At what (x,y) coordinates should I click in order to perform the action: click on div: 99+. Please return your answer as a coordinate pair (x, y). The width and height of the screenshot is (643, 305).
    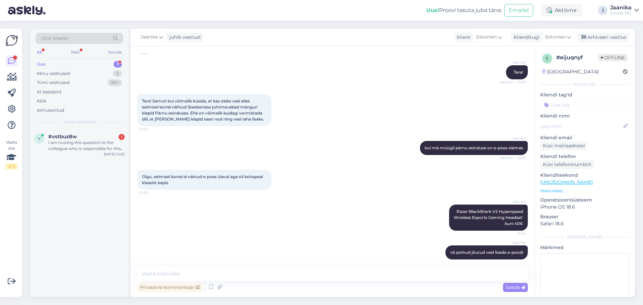
    Looking at the image, I should click on (115, 83).